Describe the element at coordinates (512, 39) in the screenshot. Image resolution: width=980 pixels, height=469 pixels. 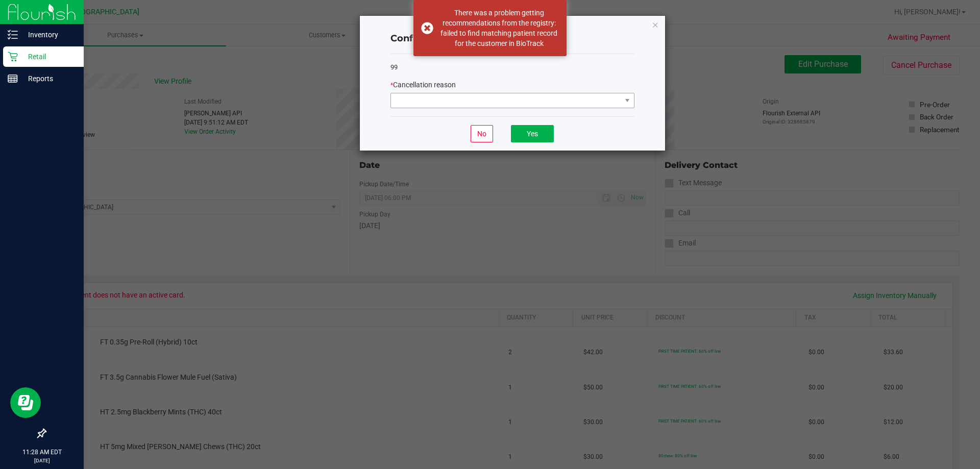
I see `h4: Confirm order cancellation` at that location.